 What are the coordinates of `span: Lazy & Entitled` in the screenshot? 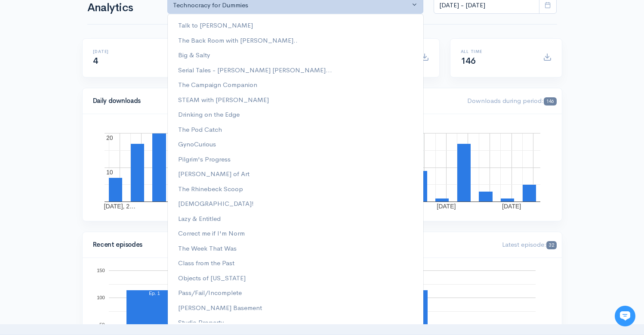 It's located at (199, 218).